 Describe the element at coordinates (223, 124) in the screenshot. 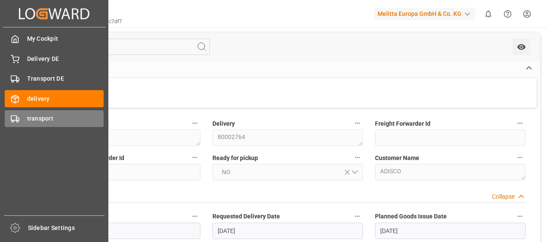

I see `span: Delivery` at that location.